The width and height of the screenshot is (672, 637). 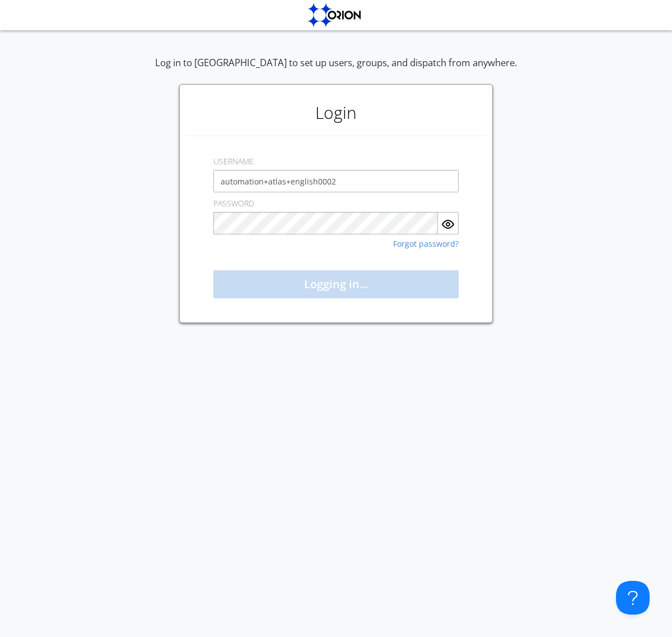 I want to click on label: PASSWORD, so click(x=234, y=203).